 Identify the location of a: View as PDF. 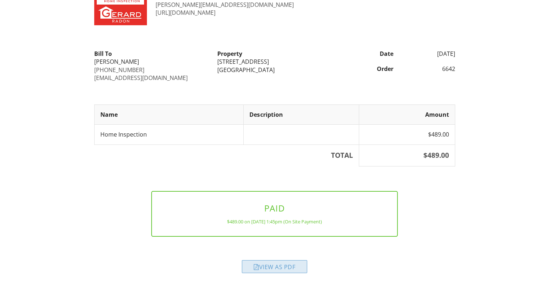
(274, 269).